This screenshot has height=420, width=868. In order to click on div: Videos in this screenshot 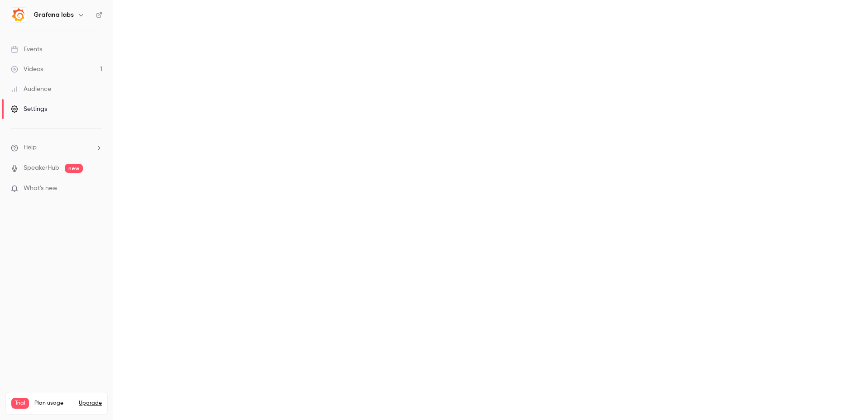, I will do `click(27, 69)`.